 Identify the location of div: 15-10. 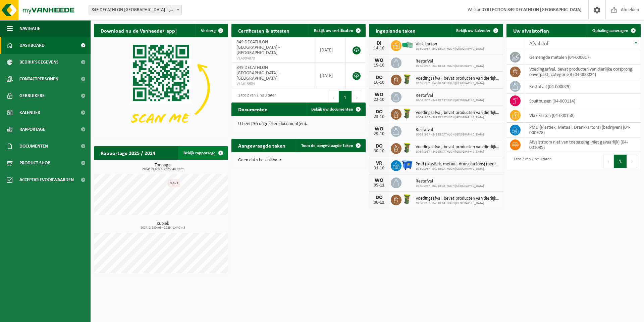
(379, 65).